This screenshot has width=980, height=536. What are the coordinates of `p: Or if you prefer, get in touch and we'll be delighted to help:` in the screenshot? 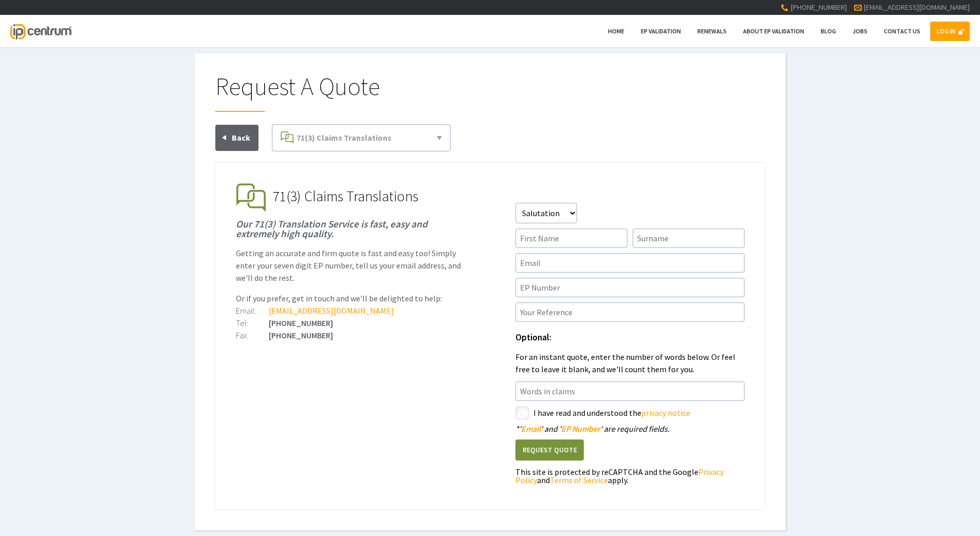 It's located at (351, 299).